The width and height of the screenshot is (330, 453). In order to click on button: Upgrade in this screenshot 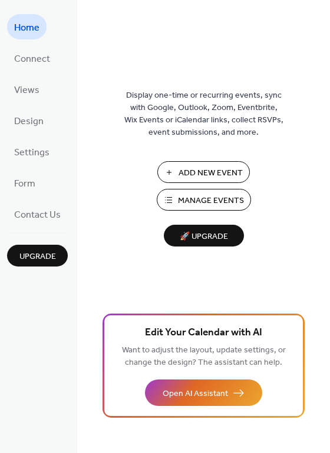, I will do `click(37, 255)`.